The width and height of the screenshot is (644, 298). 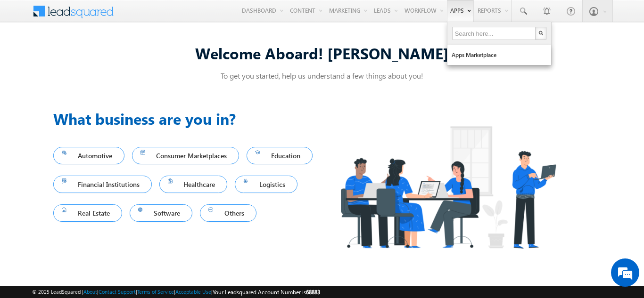 What do you see at coordinates (279, 156) in the screenshot?
I see `span: Education` at bounding box center [279, 156].